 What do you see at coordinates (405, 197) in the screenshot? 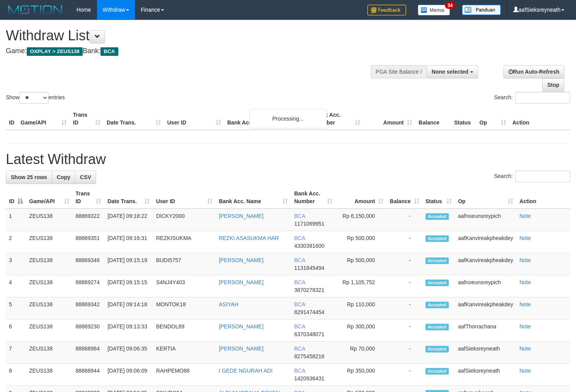
I see `th: Balance: activate to sort column ascending` at bounding box center [405, 197].